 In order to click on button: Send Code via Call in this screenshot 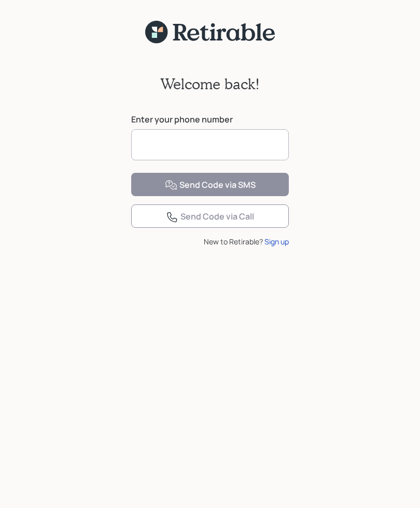, I will do `click(210, 216)`.